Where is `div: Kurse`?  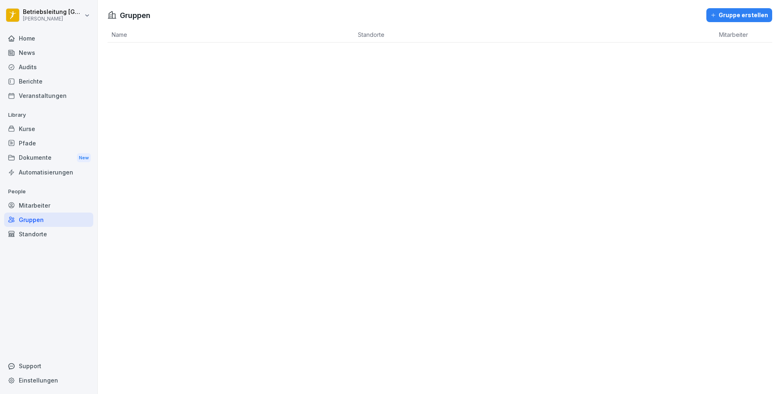 div: Kurse is located at coordinates (49, 128).